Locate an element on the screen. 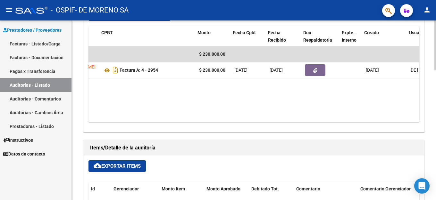 Image resolution: width=436 pixels, height=200 pixels. span: Debitado Tot. is located at coordinates (265, 189).